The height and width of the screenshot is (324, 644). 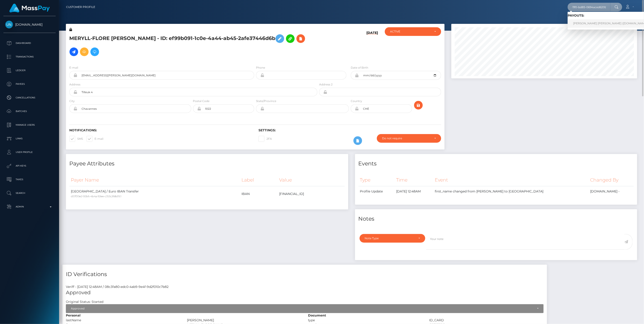 What do you see at coordinates (29, 71) in the screenshot?
I see `a: Ledger` at bounding box center [29, 71].